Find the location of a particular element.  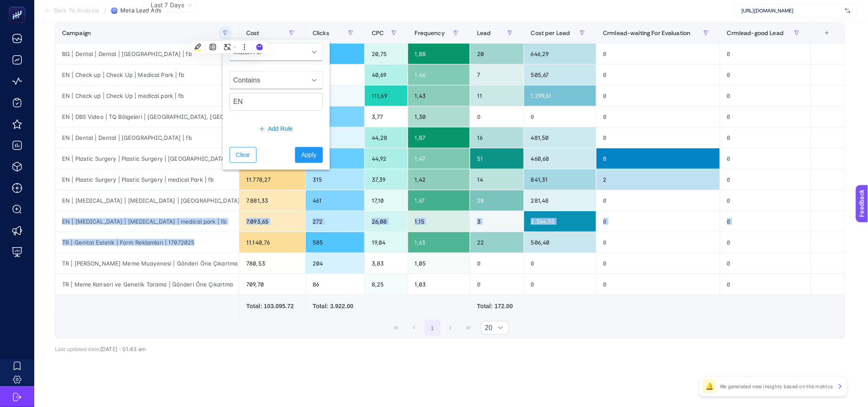

div: Total: 172.00 is located at coordinates (497, 307).